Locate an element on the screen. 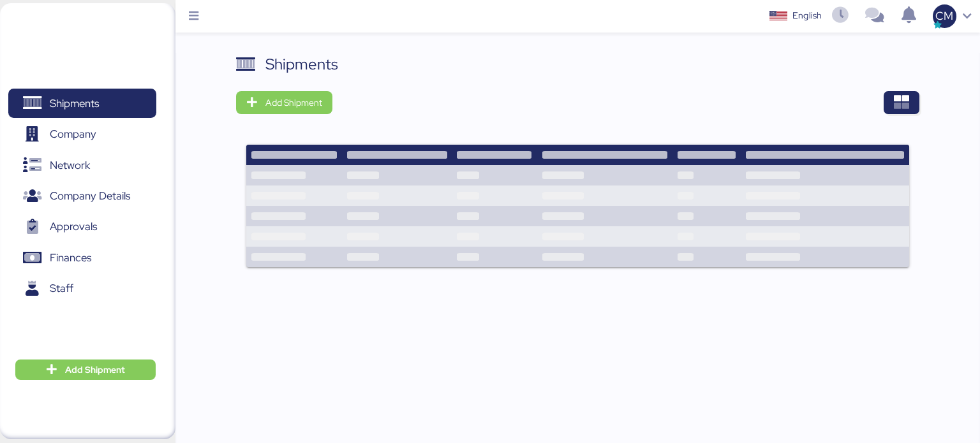  a: Company Details is located at coordinates (82, 197).